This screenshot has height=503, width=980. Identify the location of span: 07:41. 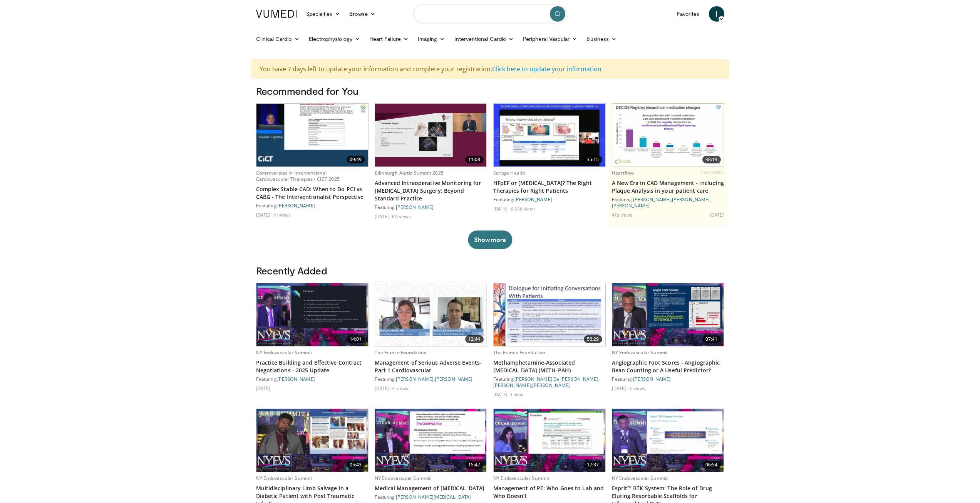
(712, 339).